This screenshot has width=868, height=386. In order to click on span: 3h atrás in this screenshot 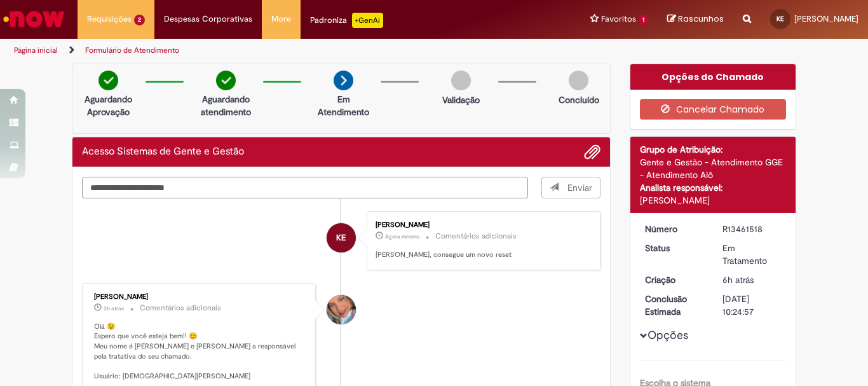, I will do `click(114, 308)`.